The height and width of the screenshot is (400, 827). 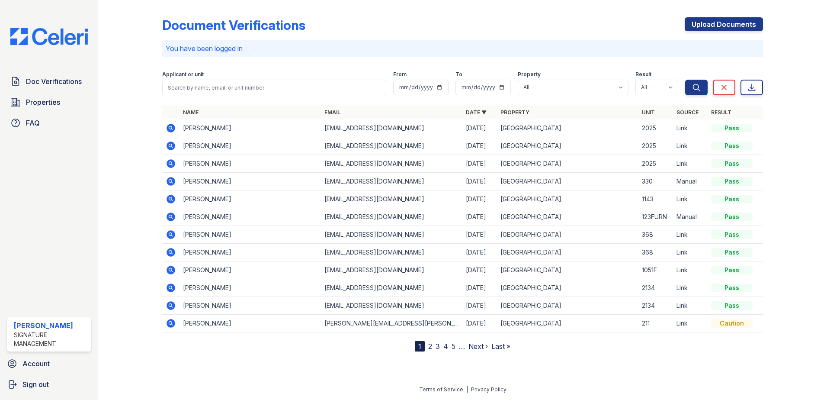 I want to click on label: Property, so click(x=529, y=74).